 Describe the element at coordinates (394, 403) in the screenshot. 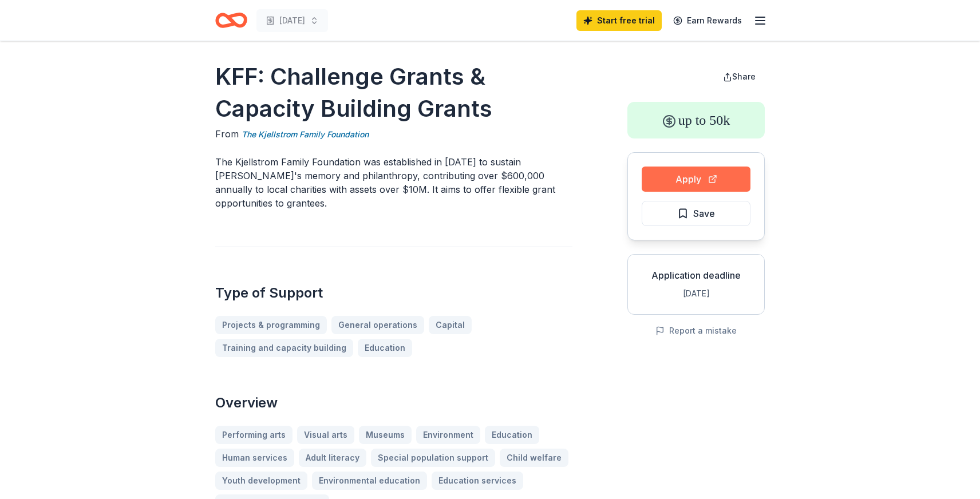

I see `h2: Overview` at that location.